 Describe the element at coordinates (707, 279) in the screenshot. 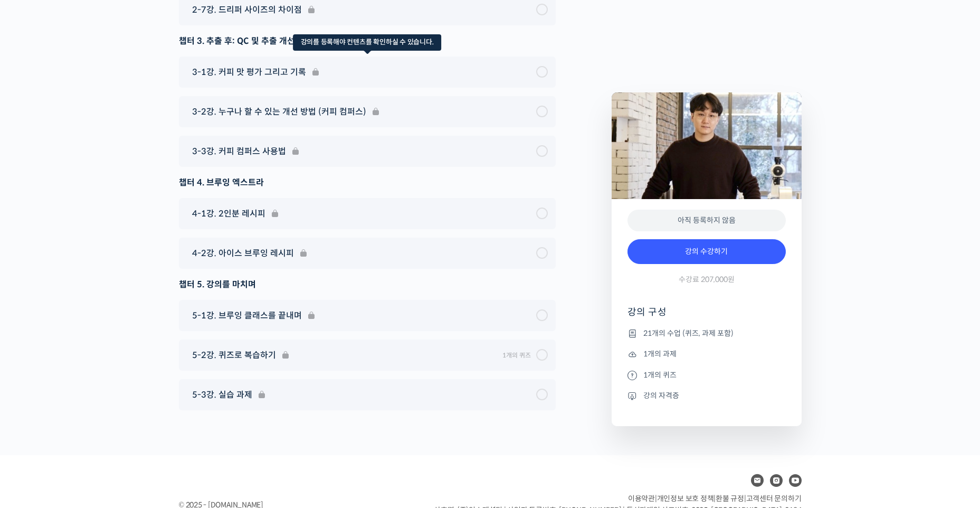

I see `span: 수강료 207,000원` at that location.